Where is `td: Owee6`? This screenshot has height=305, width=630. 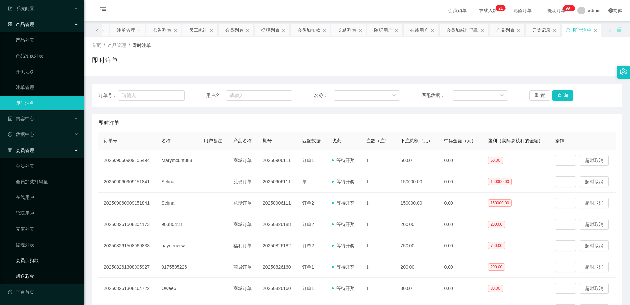 td: Owee6 is located at coordinates (177, 289).